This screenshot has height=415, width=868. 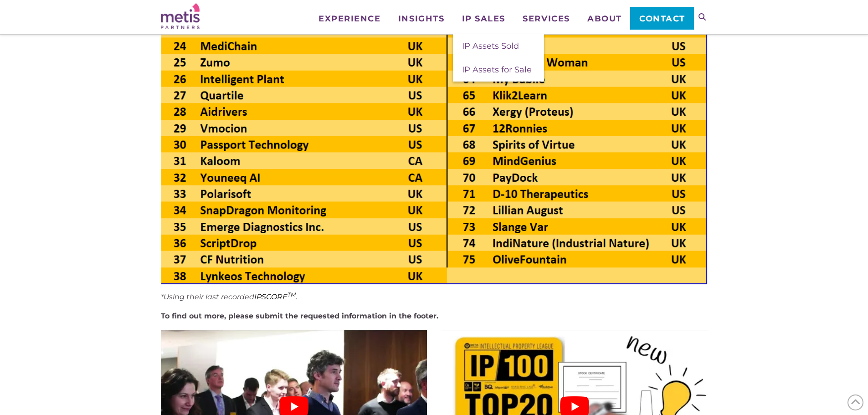 I want to click on sup: TM, so click(x=292, y=295).